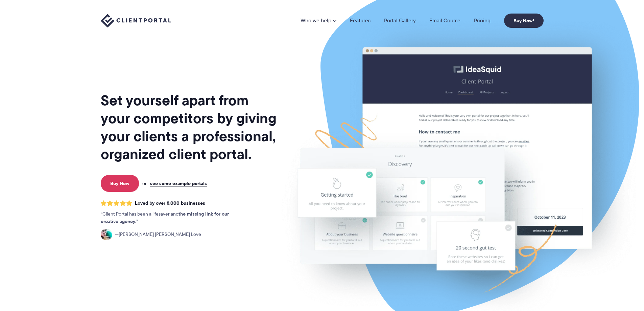 The width and height of the screenshot is (644, 311). What do you see at coordinates (318, 21) in the screenshot?
I see `a: Who we help` at bounding box center [318, 21].